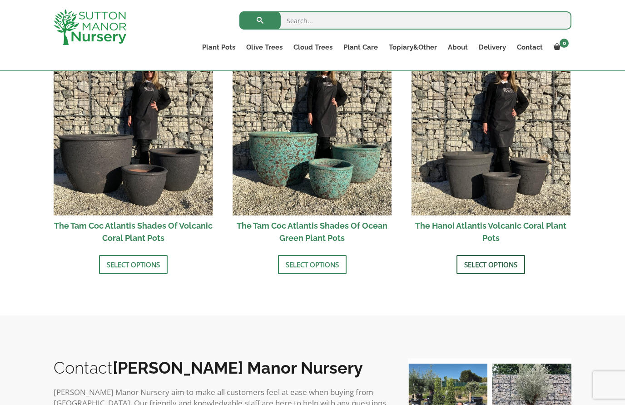 The image size is (625, 405). I want to click on h2: The Tam Coc Atlantis Shades Of Volcanic Coral Plant Pots, so click(133, 232).